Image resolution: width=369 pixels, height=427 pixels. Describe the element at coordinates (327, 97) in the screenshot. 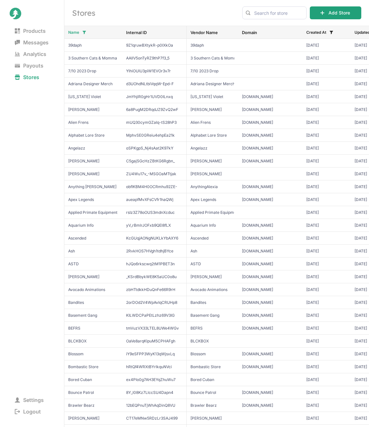

I see `span: Jun 25, 2024` at that location.